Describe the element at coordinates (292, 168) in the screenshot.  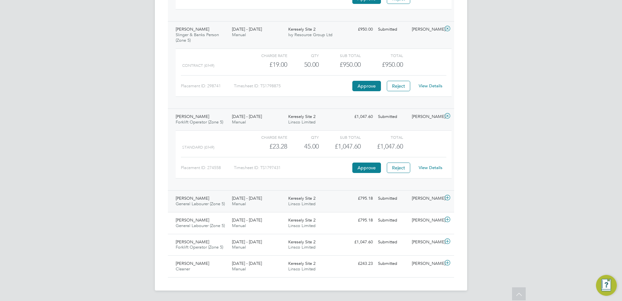
I see `div: Timesheet ID: TS1797431` at that location.